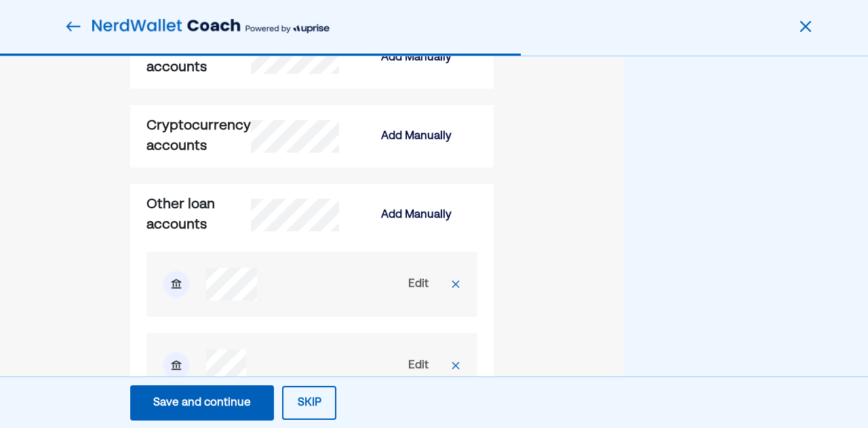 This screenshot has width=868, height=428. Describe the element at coordinates (202, 402) in the screenshot. I see `button: Save and continue` at that location.